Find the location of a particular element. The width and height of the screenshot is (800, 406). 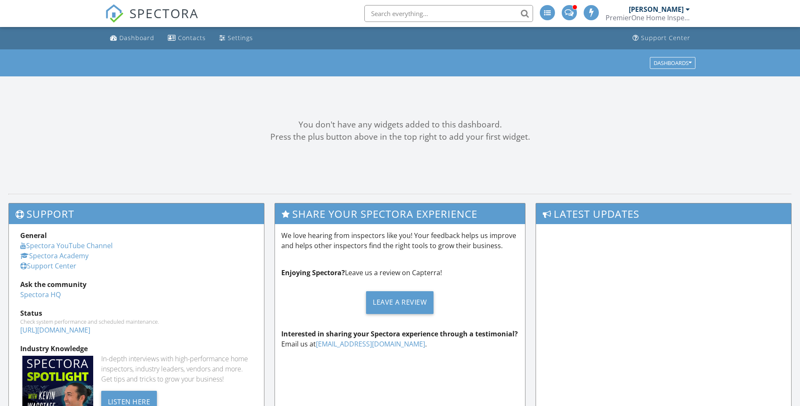

a: Spectora YouTube Channel is located at coordinates (66, 245).